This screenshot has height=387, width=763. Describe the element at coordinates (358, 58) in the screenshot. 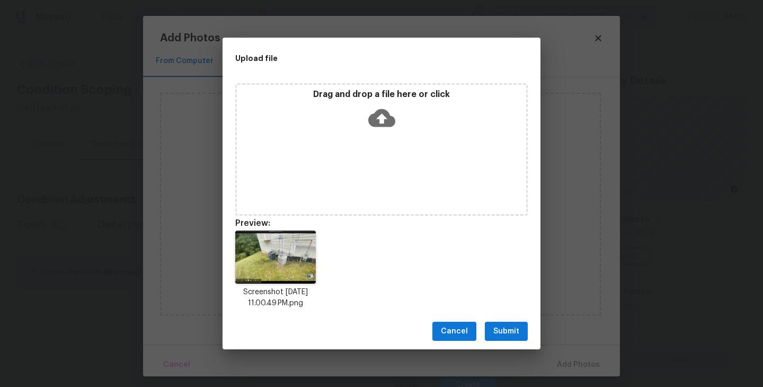

I see `h2: Upload file` at that location.